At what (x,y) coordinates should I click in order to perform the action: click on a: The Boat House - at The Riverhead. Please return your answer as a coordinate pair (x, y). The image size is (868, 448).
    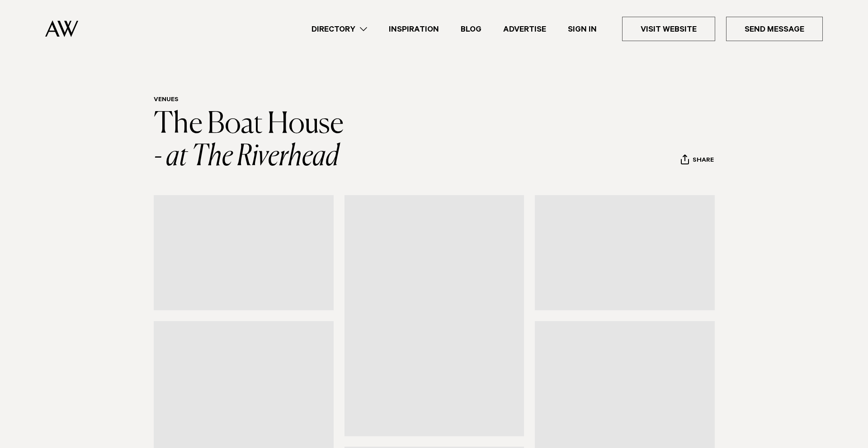
    Looking at the image, I should click on (249, 141).